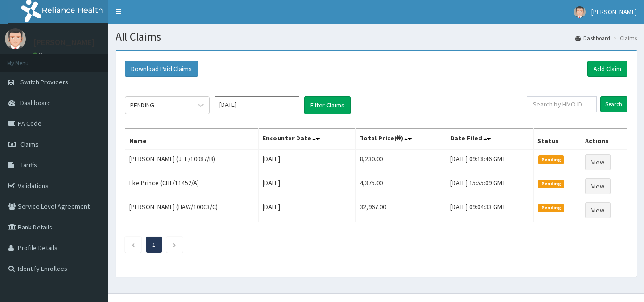 The image size is (644, 302). I want to click on th: Status, so click(557, 140).